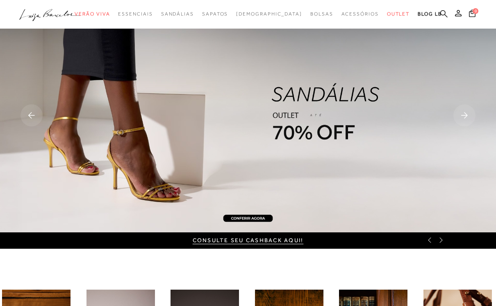 This screenshot has height=306, width=496. Describe the element at coordinates (429, 14) in the screenshot. I see `a: BLOG LB` at that location.